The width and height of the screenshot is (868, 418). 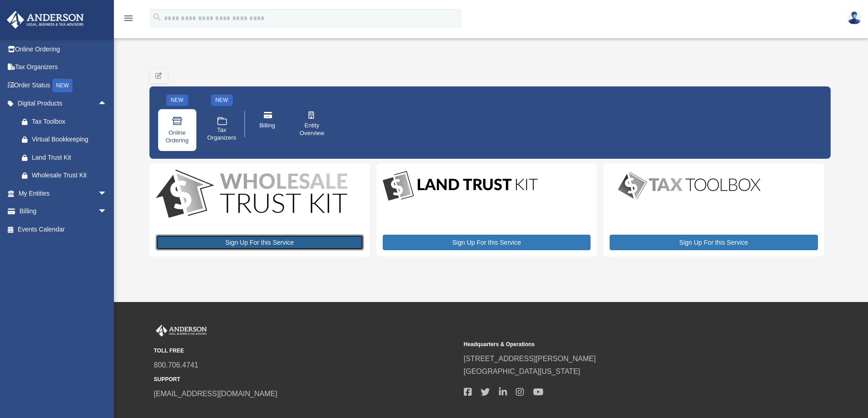 What do you see at coordinates (267, 125) in the screenshot?
I see `span: Billing` at bounding box center [267, 125].